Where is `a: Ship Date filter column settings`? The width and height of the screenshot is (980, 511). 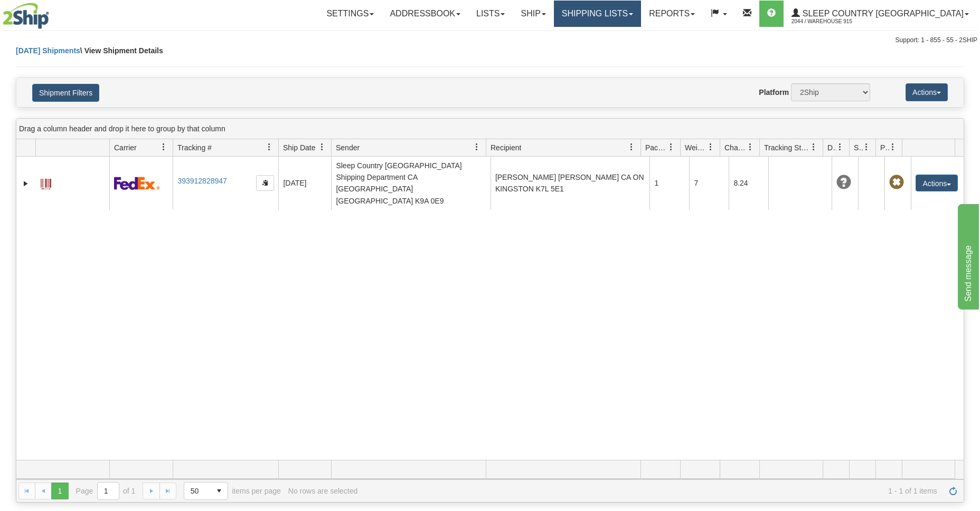
a: Ship Date filter column settings is located at coordinates (322, 147).